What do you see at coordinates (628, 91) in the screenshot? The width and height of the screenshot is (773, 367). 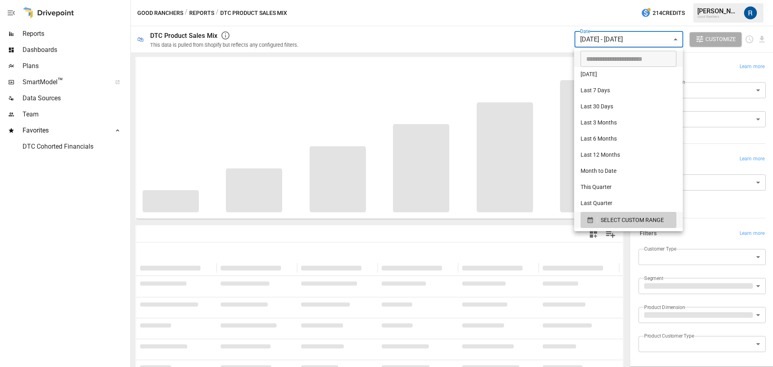 I see `li: Last 7 Days` at bounding box center [628, 91].